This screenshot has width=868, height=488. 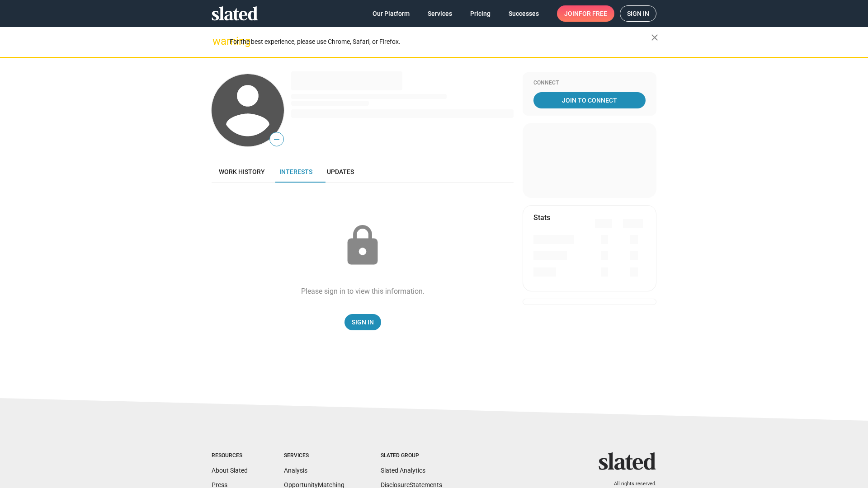 What do you see at coordinates (589, 100) in the screenshot?
I see `a: Join To Connect` at bounding box center [589, 100].